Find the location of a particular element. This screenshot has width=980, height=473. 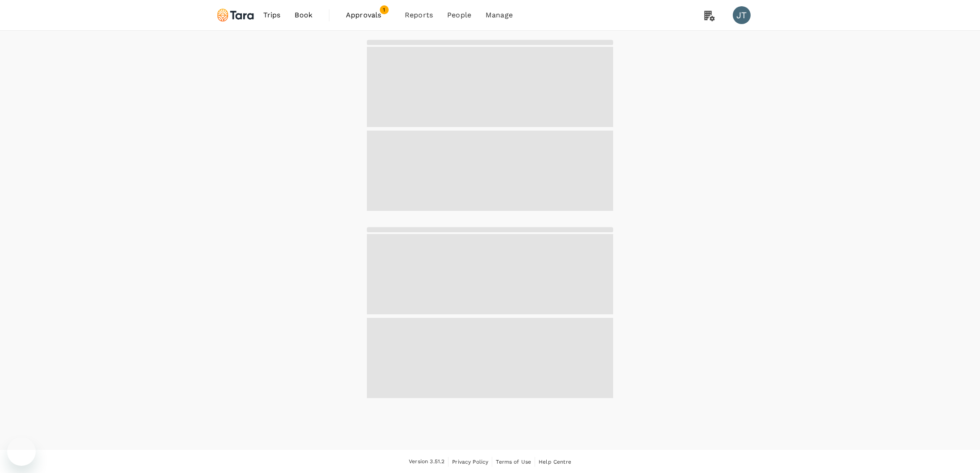

span: Approvals is located at coordinates (368, 15).